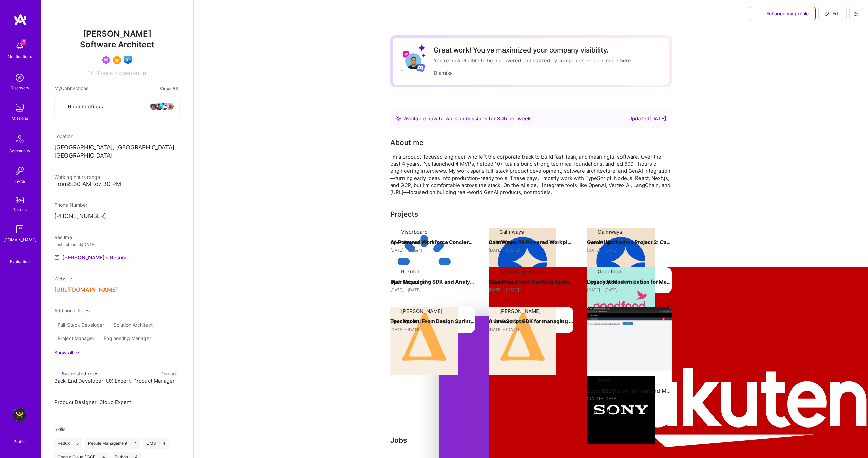 Image resolution: width=868 pixels, height=458 pixels. Describe the element at coordinates (20, 139) in the screenshot. I see `img: Community` at that location.